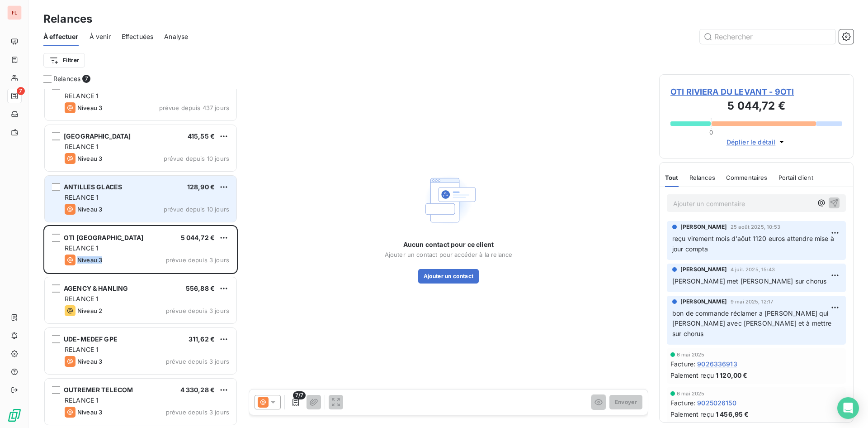 The width and height of the screenshot is (868, 428). Describe the element at coordinates (717, 403) in the screenshot. I see `span: 9025026150` at that location.